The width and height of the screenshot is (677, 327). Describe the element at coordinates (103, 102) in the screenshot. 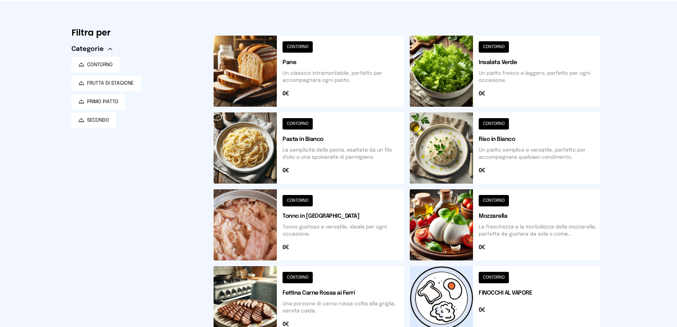

I see `span: PRIMO PIATTO` at that location.